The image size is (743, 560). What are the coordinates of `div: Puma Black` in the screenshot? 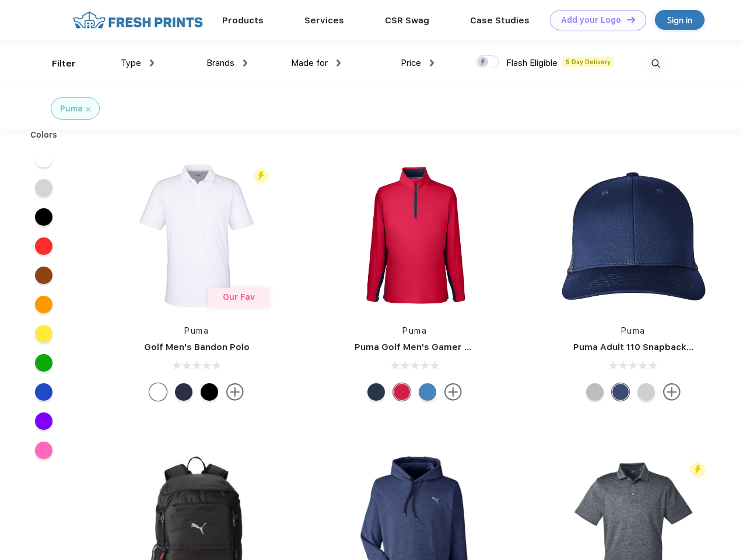 It's located at (209, 392).